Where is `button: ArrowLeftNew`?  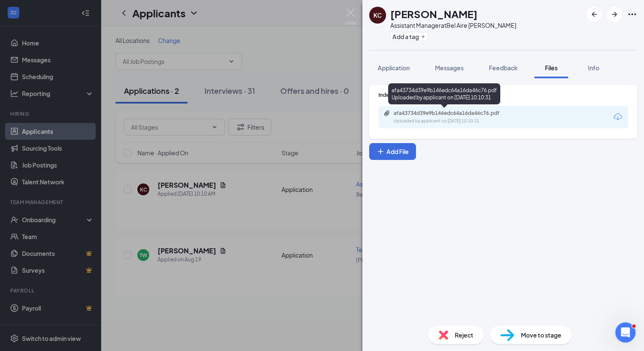
button: ArrowLeftNew is located at coordinates (594, 15).